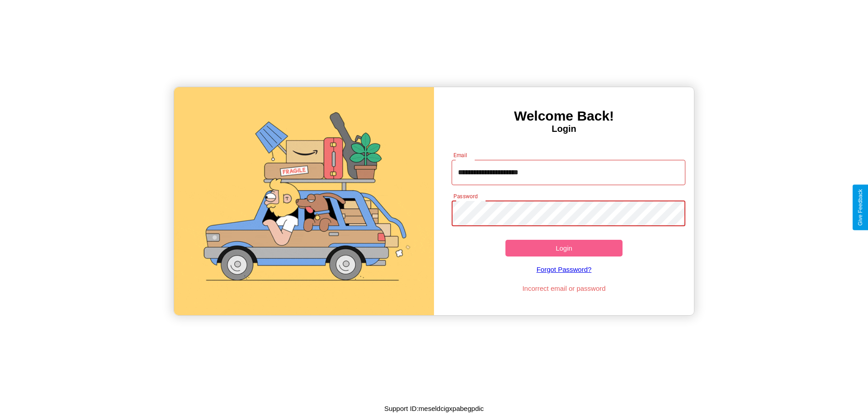 This screenshot has height=415, width=868. What do you see at coordinates (860, 208) in the screenshot?
I see `div: Give Feedback` at bounding box center [860, 208].